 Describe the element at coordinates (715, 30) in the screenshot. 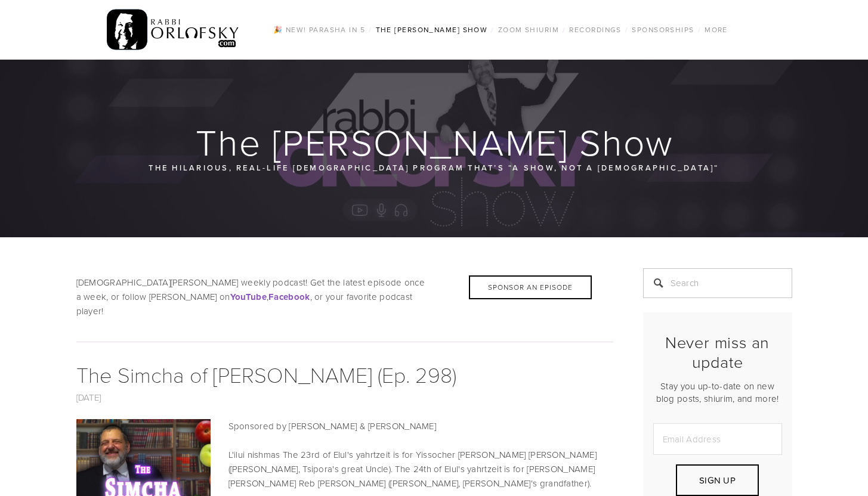

I see `a: More` at that location.